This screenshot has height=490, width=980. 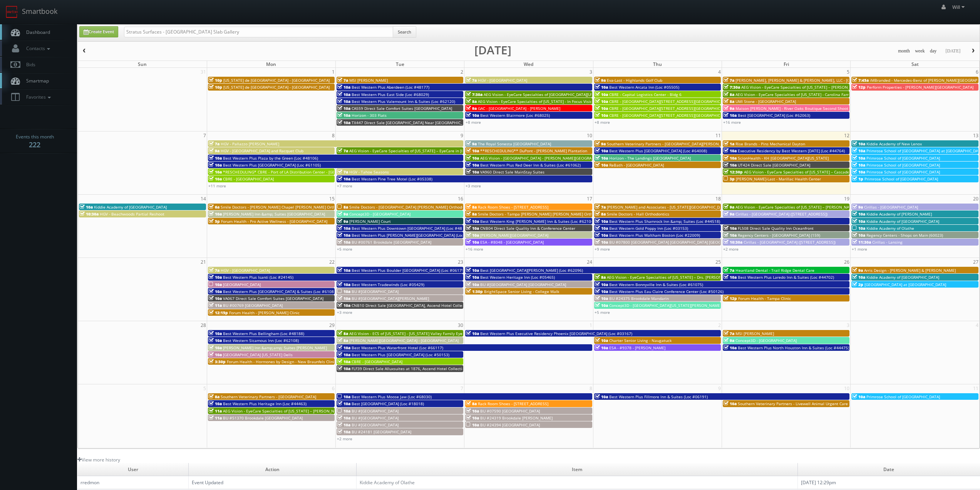 I want to click on span: Bids, so click(x=29, y=64).